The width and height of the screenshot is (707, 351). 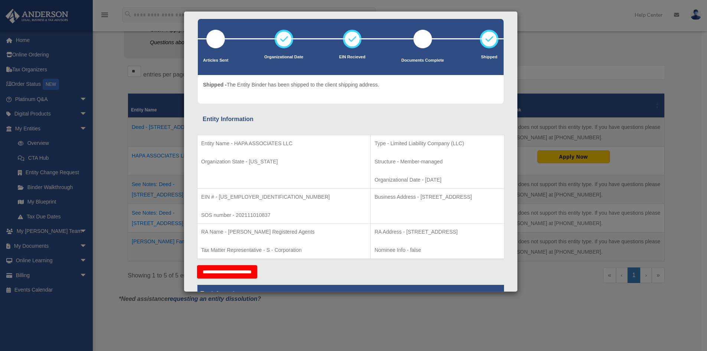 What do you see at coordinates (351, 119) in the screenshot?
I see `div: Entity Information` at bounding box center [351, 119].